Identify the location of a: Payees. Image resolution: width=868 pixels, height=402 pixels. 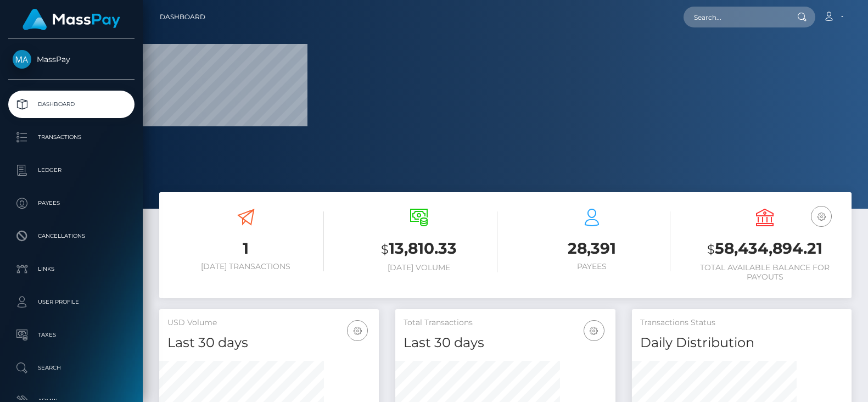
(72, 203).